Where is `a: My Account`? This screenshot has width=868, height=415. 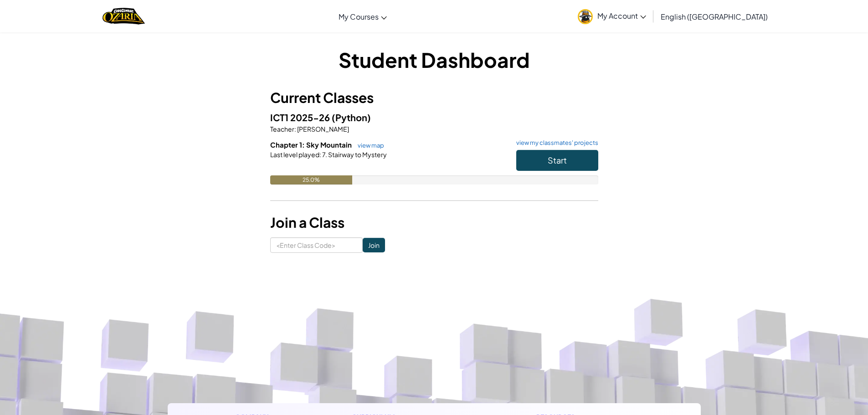
a: My Account is located at coordinates (612, 16).